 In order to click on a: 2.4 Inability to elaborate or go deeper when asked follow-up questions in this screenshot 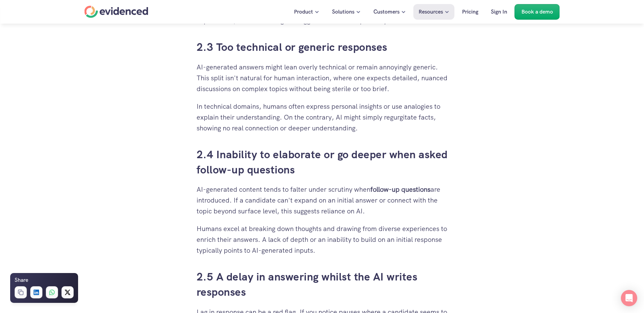, I will do `click(323, 162)`.